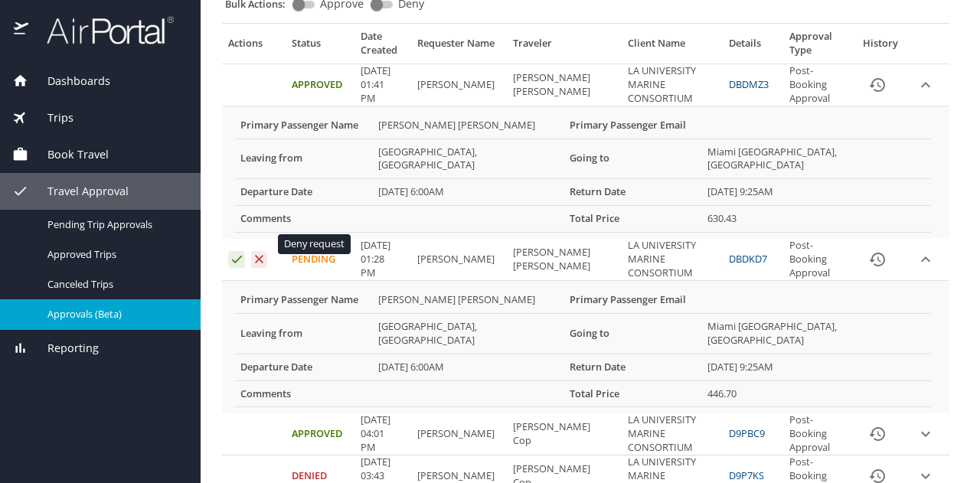 The width and height of the screenshot is (980, 483). What do you see at coordinates (101, 30) in the screenshot?
I see `img: airportal-logo.png` at bounding box center [101, 30].